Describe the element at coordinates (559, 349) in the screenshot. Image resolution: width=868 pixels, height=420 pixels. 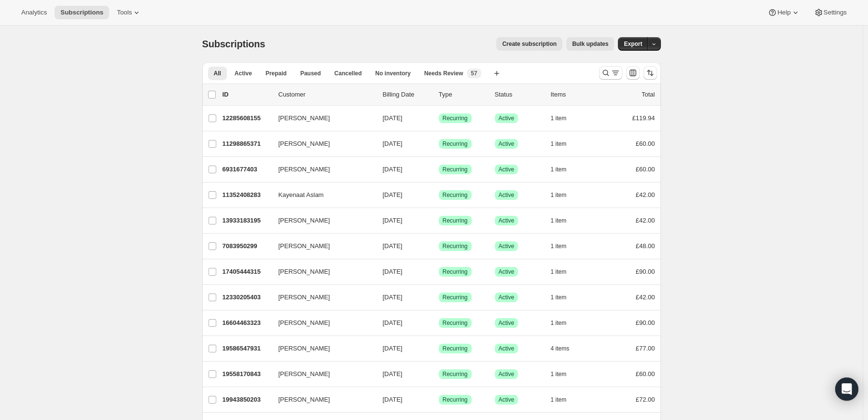
I see `span: 4 items` at that location.